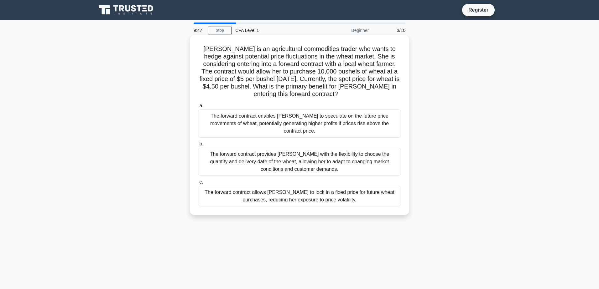 The width and height of the screenshot is (599, 289). I want to click on a: Stop, so click(220, 30).